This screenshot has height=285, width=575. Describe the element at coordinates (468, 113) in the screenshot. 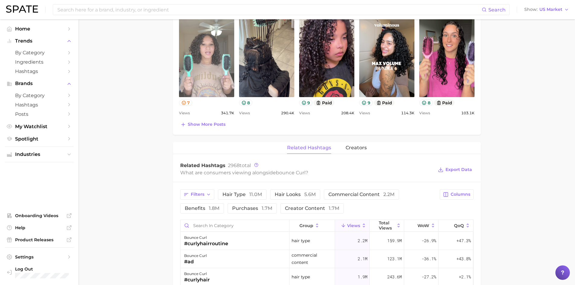

I see `span: 103.1k` at that location.